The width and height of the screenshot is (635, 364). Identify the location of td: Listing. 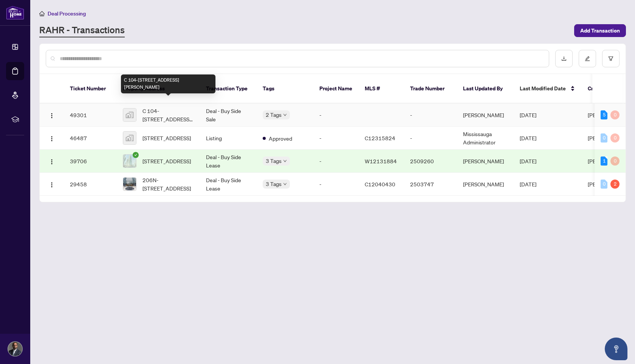
(229, 138).